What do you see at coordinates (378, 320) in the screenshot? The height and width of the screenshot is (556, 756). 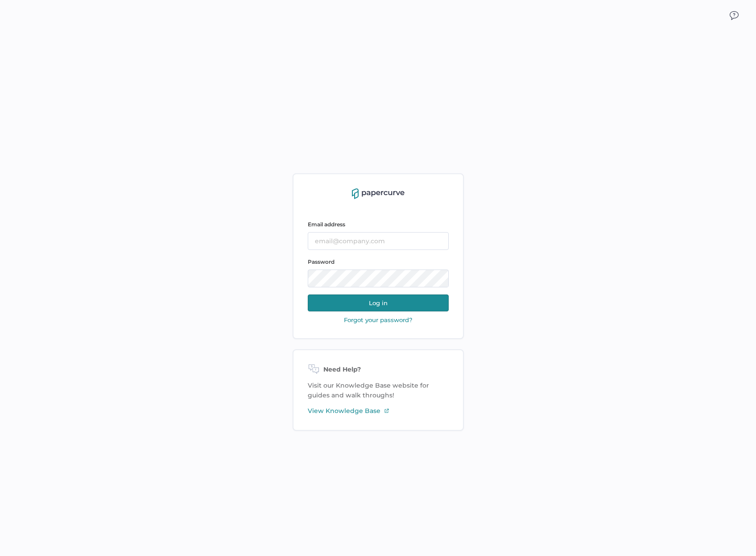 I see `button: Forgot your password?` at bounding box center [378, 320].